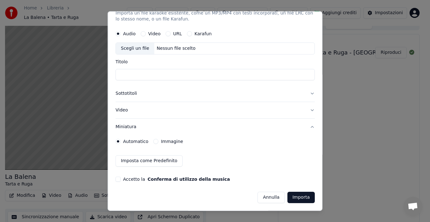  I want to click on p: Importa un file karaoke esistente, come un MP3/MP4 con testi incorporati, un file LRC con lo stes..., so click(215, 16).